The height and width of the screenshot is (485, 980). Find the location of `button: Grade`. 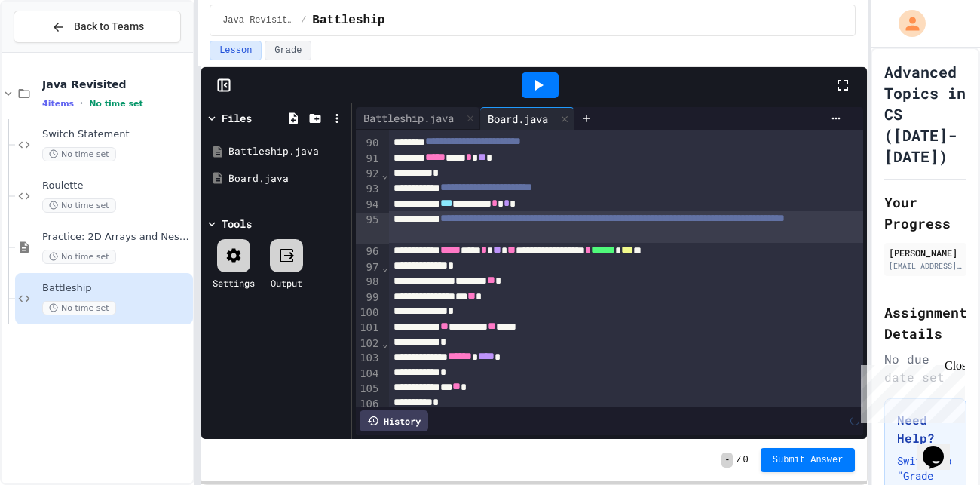

button: Grade is located at coordinates (288, 50).